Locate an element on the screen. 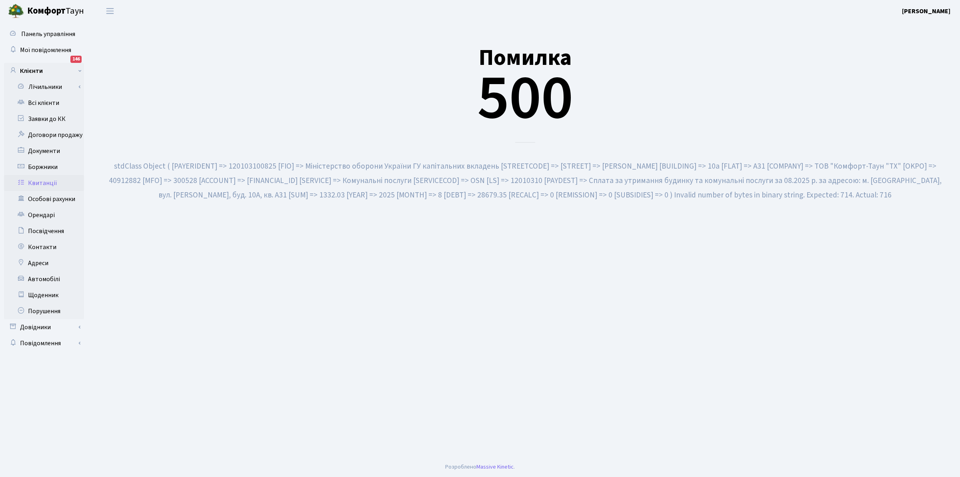  a: Клієнти is located at coordinates (44, 71).